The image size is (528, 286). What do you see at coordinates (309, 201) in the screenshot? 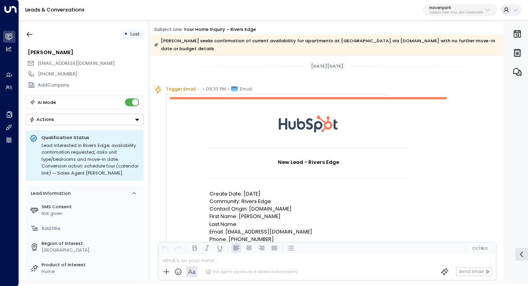
I see `p: Community: Rivers Edge` at bounding box center [309, 201].